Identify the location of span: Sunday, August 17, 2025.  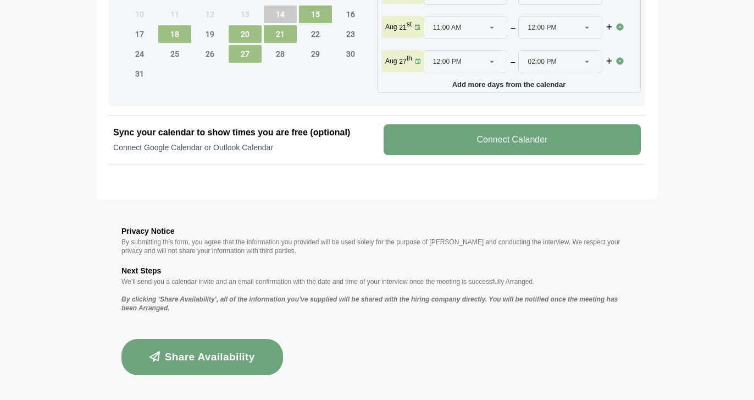
(140, 34).